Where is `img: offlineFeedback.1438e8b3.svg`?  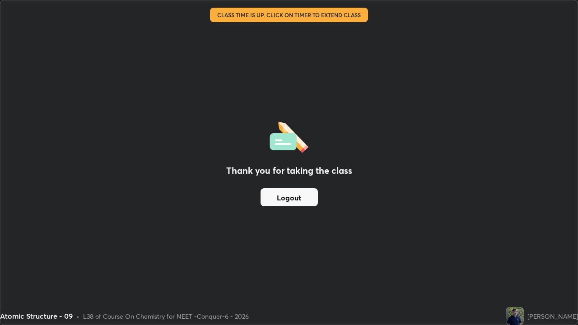 img: offlineFeedback.1438e8b3.svg is located at coordinates (289, 136).